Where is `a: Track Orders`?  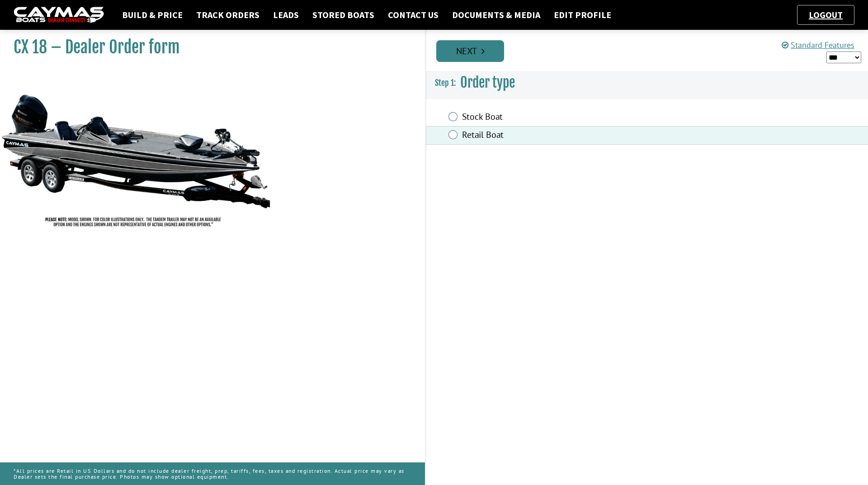
a: Track Orders is located at coordinates (228, 15).